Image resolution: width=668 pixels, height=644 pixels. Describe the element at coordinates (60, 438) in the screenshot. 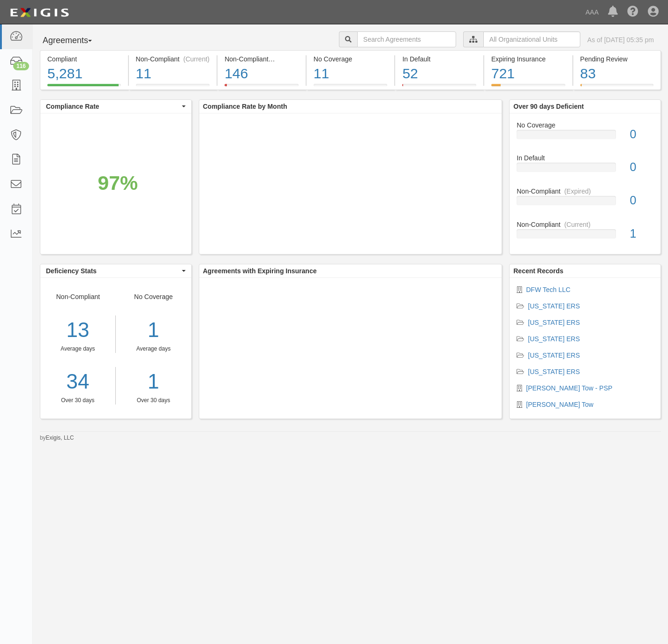

I see `a: Exigis, LLC` at that location.